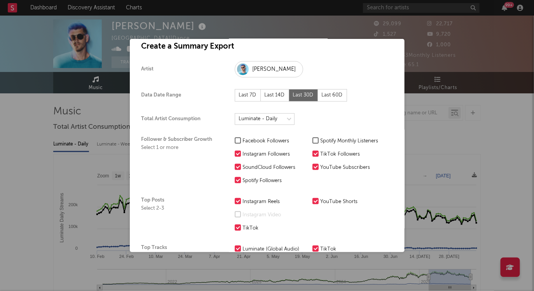 The height and width of the screenshot is (291, 534). I want to click on div: TikTok Followers, so click(353, 154).